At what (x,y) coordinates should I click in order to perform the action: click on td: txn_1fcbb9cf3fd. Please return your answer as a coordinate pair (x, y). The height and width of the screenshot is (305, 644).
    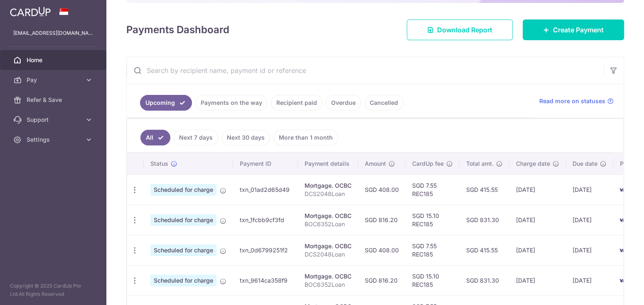
    Looking at the image, I should click on (266, 220).